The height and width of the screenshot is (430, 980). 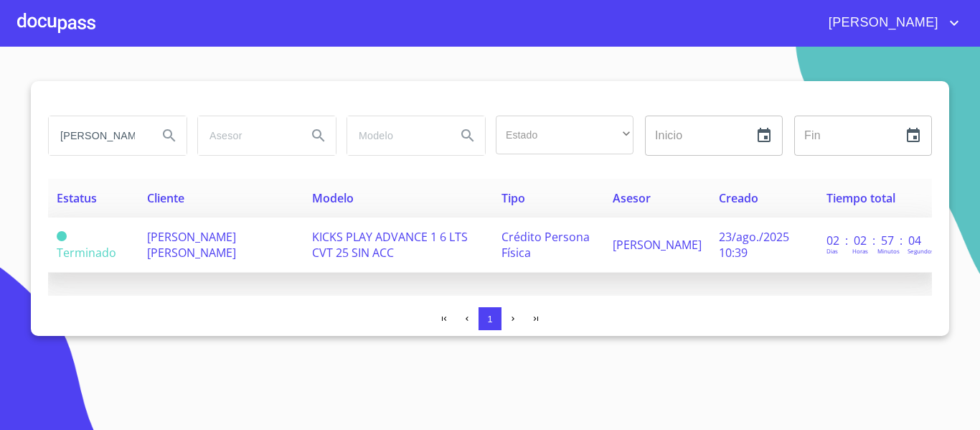 What do you see at coordinates (754, 244) in the screenshot?
I see `span: 23/ago./2025 10:39` at bounding box center [754, 244].